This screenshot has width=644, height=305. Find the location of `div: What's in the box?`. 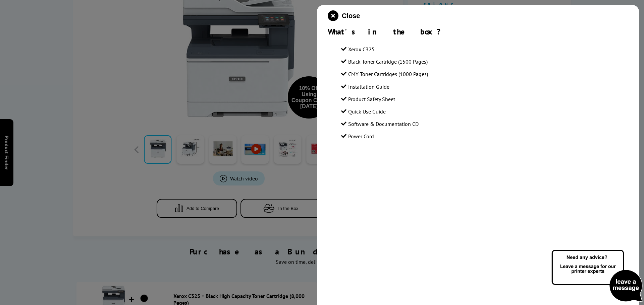

div: What's in the box? is located at coordinates (478, 31).